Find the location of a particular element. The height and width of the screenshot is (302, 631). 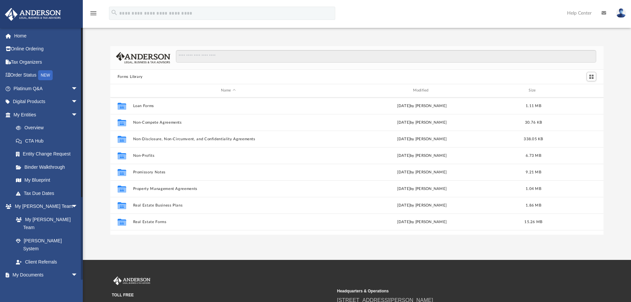

a: Platinum Q&Aarrow_drop_down is located at coordinates (46, 88).